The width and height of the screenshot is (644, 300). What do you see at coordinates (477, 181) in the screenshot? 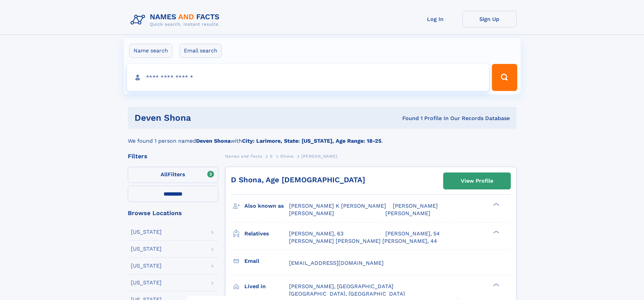
I see `div: View Profile` at bounding box center [477, 181].